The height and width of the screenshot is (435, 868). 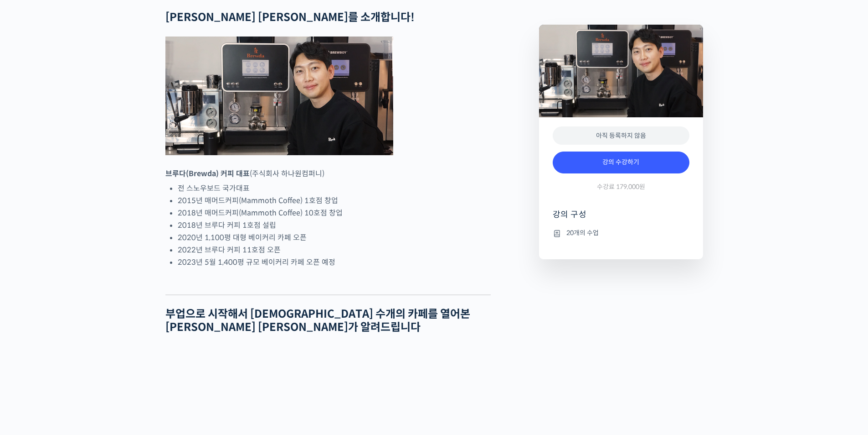 I want to click on li: 20개의 수업, so click(x=621, y=233).